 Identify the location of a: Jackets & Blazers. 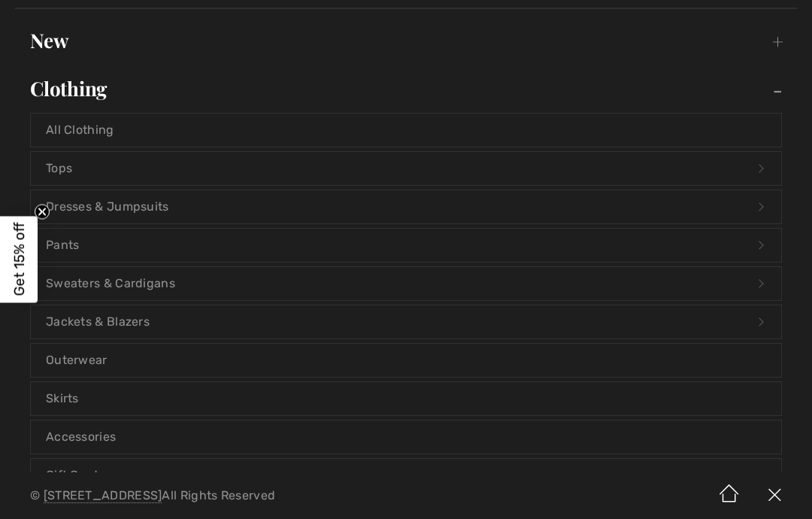
(406, 322).